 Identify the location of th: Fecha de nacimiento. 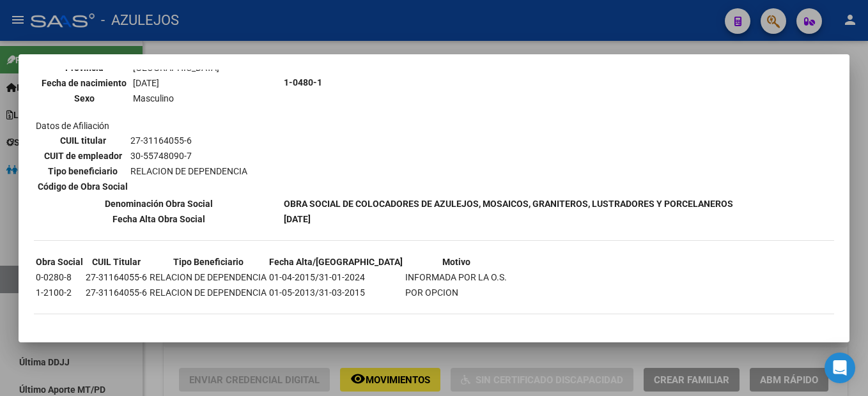
(83, 83).